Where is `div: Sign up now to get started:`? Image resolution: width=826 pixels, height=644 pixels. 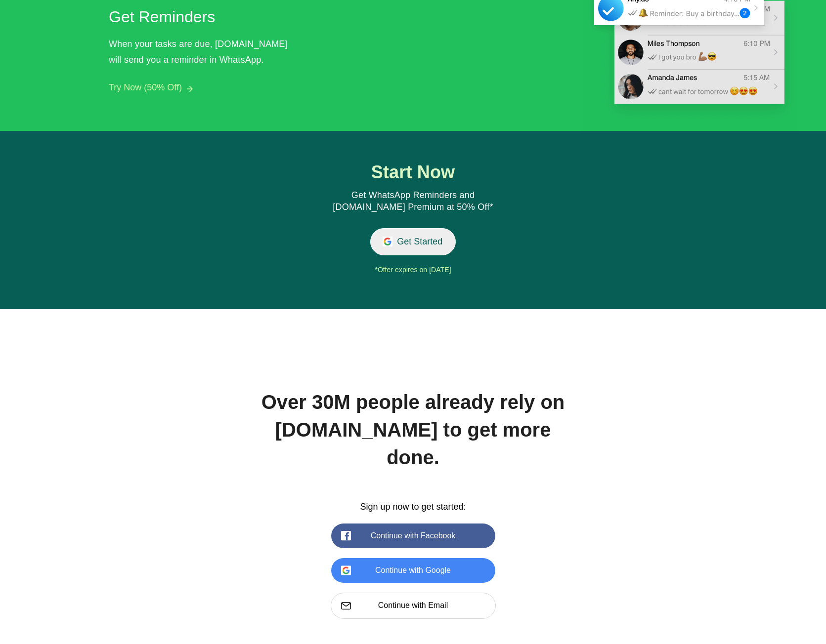 div: Sign up now to get started: is located at coordinates (413, 507).